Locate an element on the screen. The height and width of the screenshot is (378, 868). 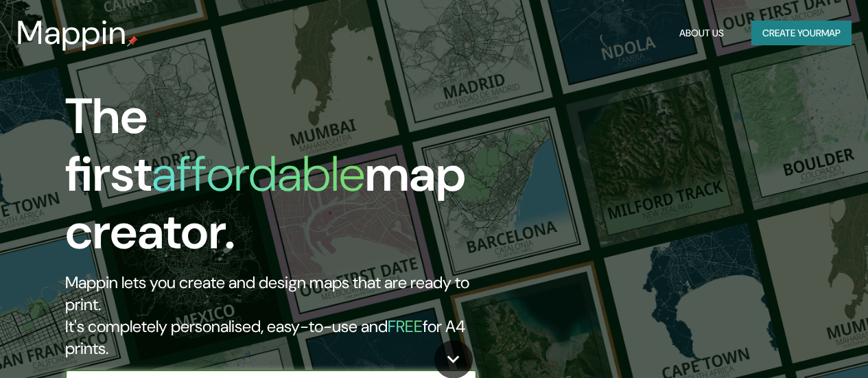
h5: FREE is located at coordinates (405, 326).